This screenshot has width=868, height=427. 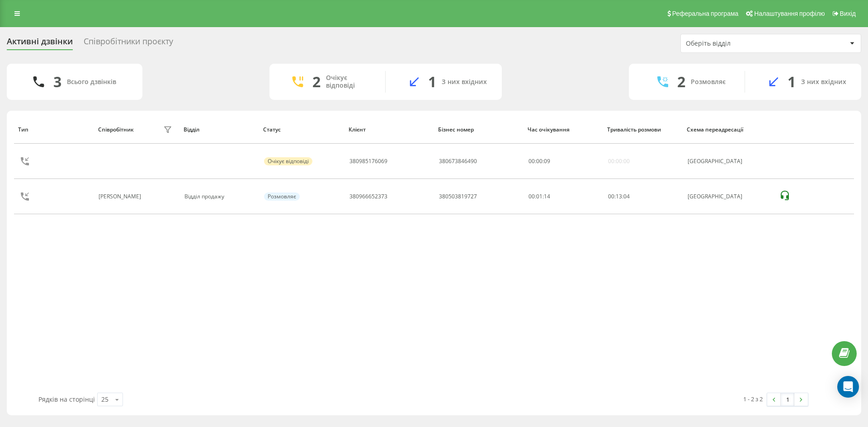 I want to click on span: Реферальна програма, so click(x=705, y=14).